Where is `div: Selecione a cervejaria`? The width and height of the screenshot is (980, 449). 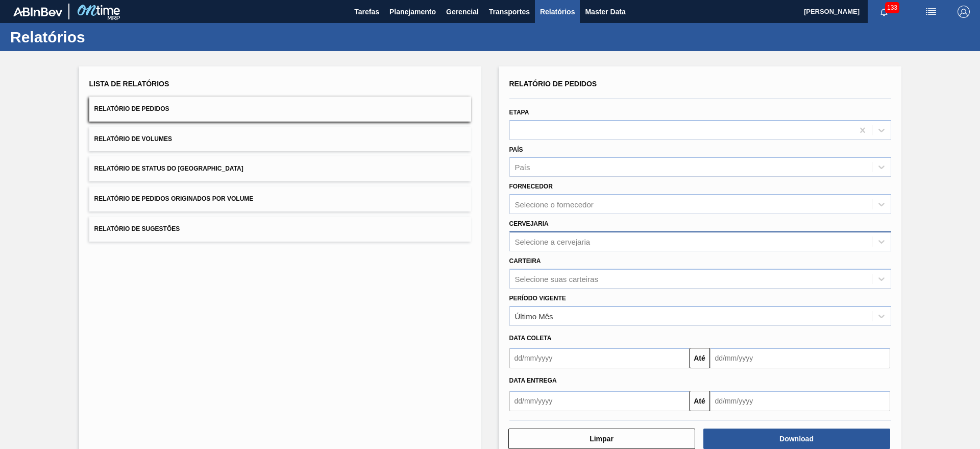 div: Selecione a cervejaria is located at coordinates (552, 241).